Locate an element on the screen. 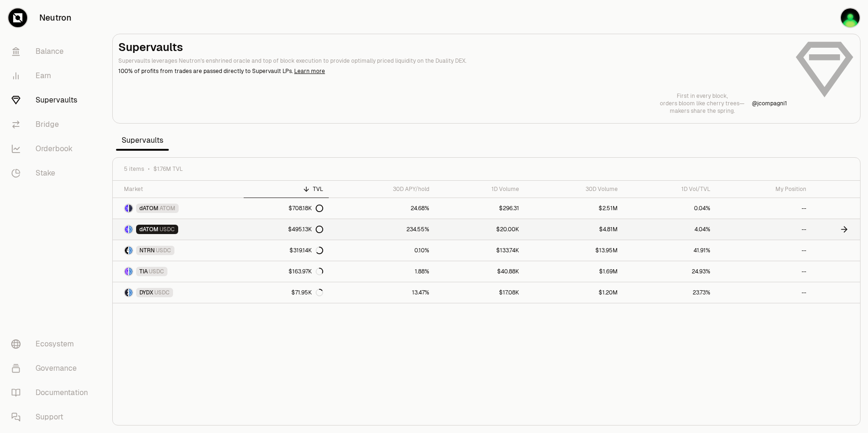  a: Learn more is located at coordinates (310, 71).